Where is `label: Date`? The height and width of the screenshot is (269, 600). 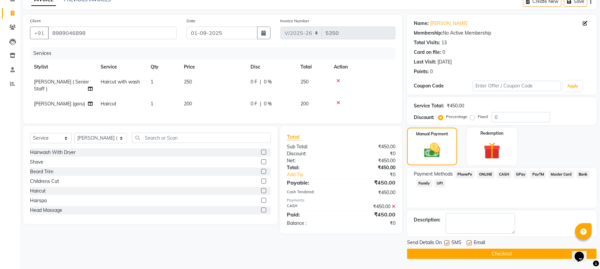 label: Date is located at coordinates (191, 21).